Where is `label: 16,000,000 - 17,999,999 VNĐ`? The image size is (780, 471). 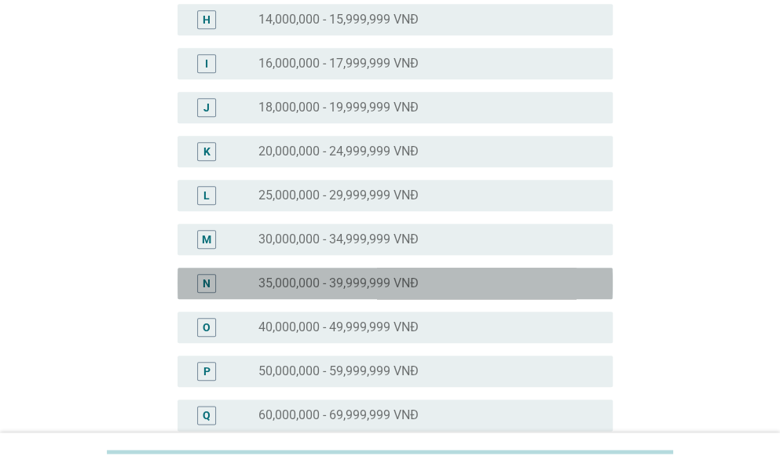 label: 16,000,000 - 17,999,999 VNĐ is located at coordinates (338, 64).